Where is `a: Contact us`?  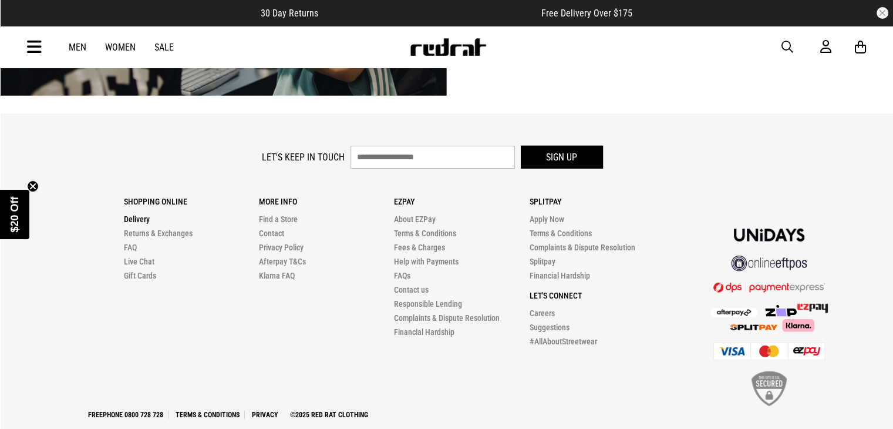 a: Contact us is located at coordinates (411, 290).